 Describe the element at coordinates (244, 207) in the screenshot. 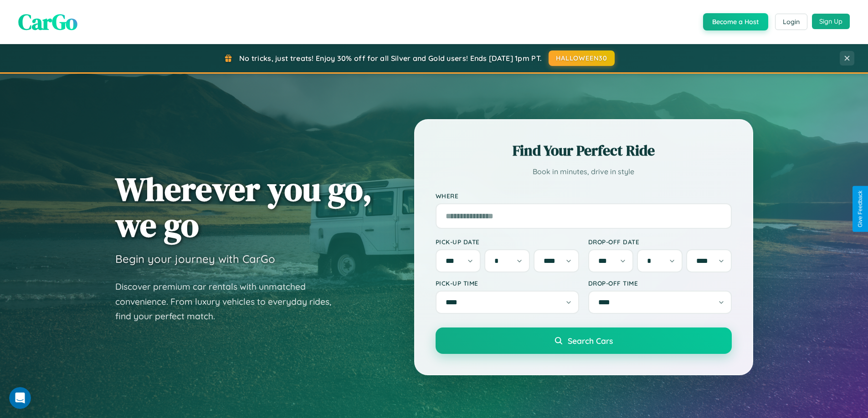

I see `h1: Wherever you go, we go` at that location.